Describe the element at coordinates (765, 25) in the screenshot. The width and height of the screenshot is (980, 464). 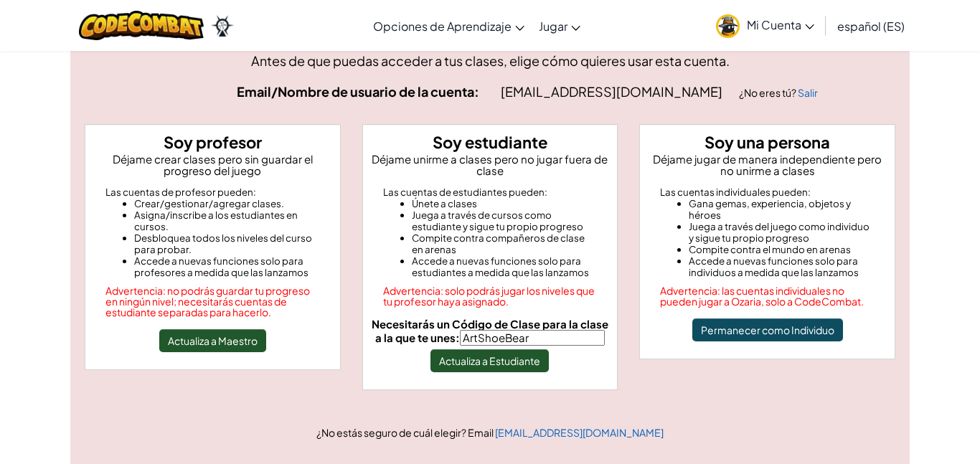
I see `a: Mi Cuenta` at that location.